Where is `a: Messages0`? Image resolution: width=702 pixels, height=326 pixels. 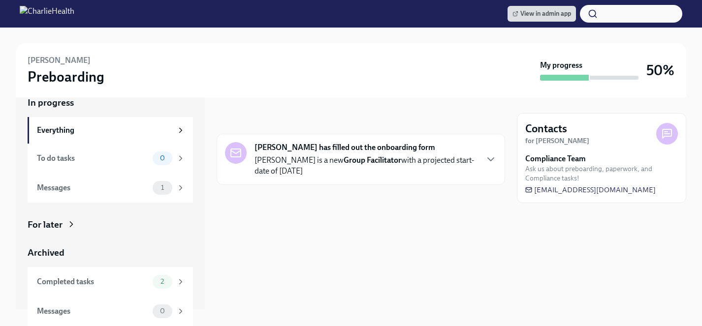
a: Messages0 is located at coordinates (110, 312).